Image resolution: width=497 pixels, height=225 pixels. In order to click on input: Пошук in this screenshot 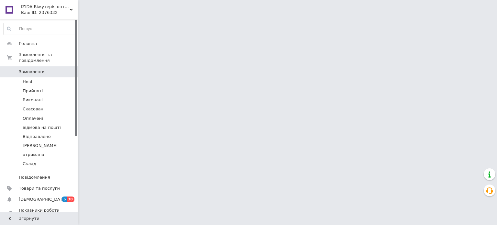, I will do `click(40, 29)`.